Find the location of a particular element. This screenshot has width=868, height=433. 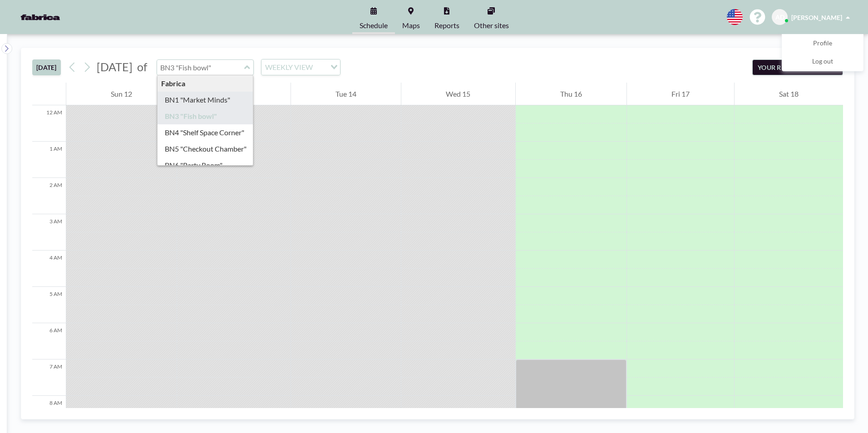

div: 2 AM is located at coordinates (49, 196).